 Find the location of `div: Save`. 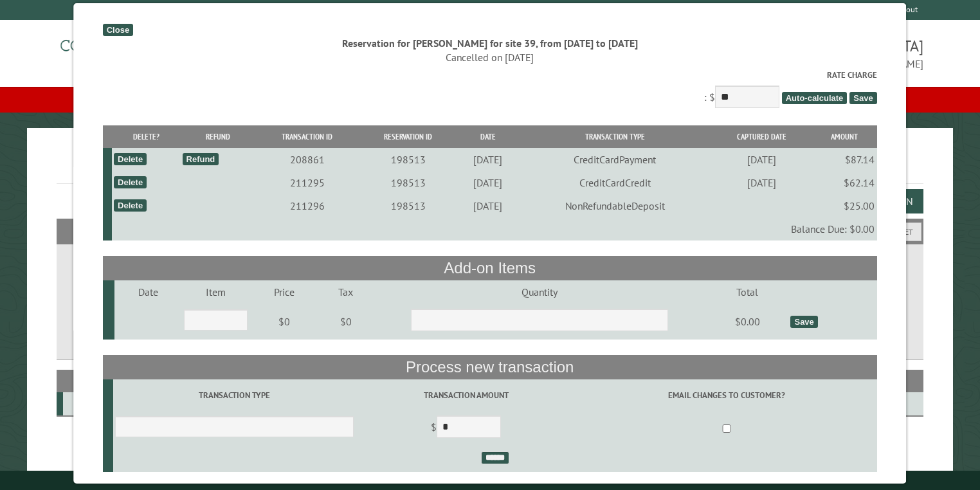

div: Save is located at coordinates (805, 322).